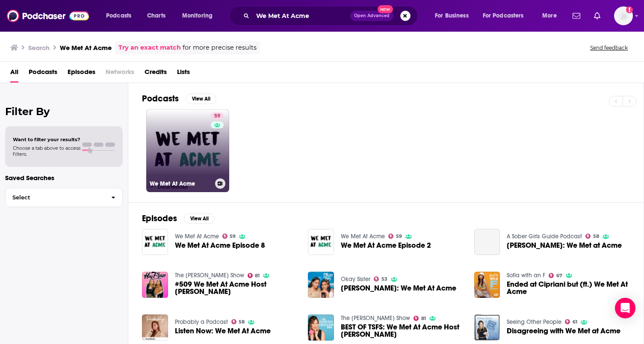  I want to click on span: Credits, so click(156, 74).